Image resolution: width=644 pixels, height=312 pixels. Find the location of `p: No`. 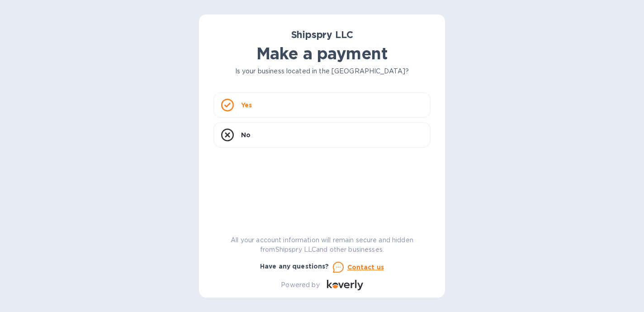

p: No is located at coordinates (246, 135).